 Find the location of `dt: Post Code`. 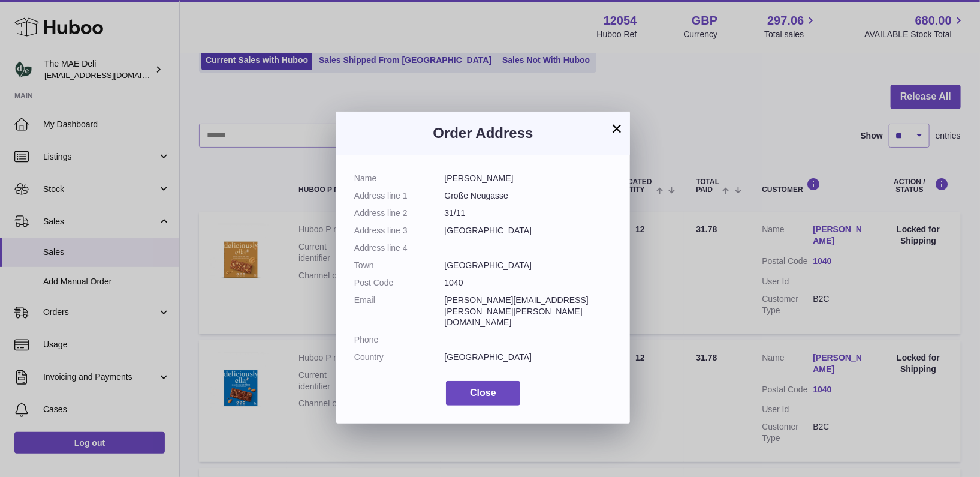

dt: Post Code is located at coordinates (399, 282).